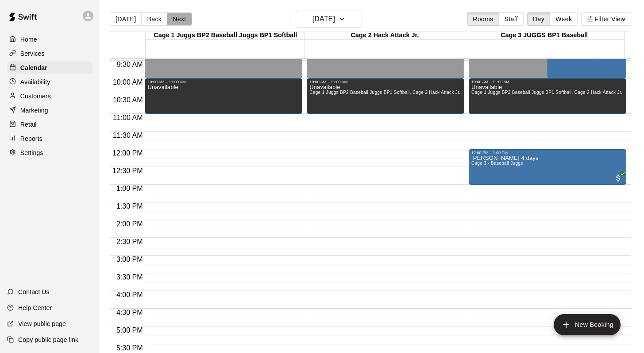 The image size is (644, 353). I want to click on div: Calendar, so click(50, 68).